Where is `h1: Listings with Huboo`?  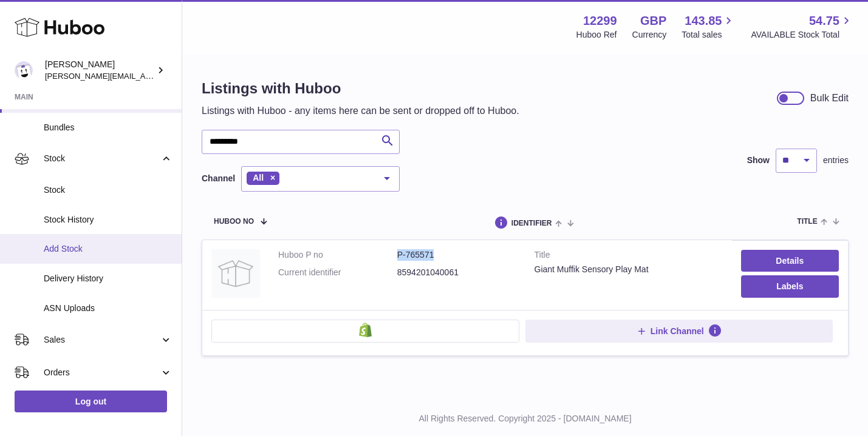
h1: Listings with Huboo is located at coordinates (360, 88).